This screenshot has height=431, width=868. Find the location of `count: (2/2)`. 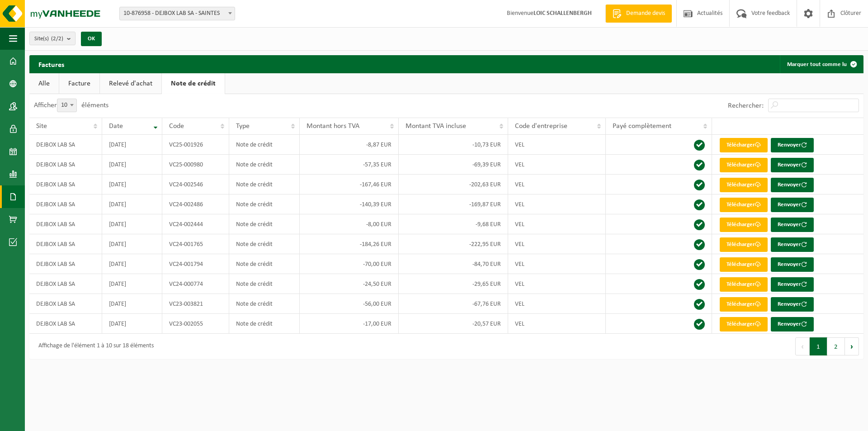

count: (2/2) is located at coordinates (57, 38).